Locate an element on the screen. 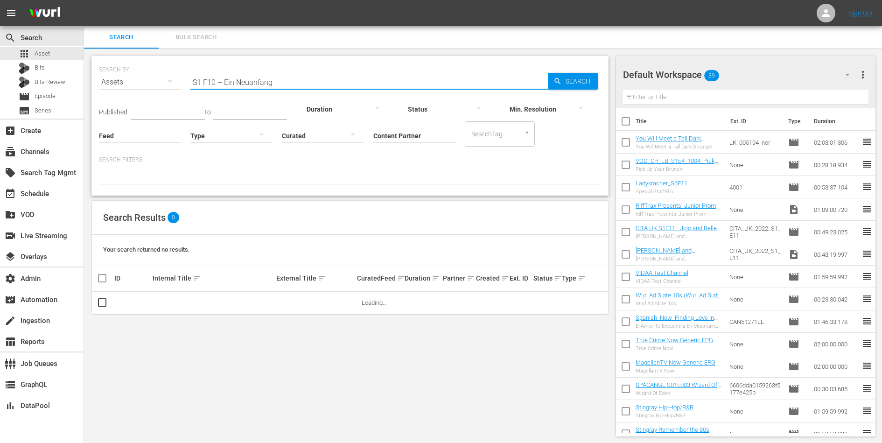  div: Wurl Ad Slate 10s is located at coordinates (678, 303).